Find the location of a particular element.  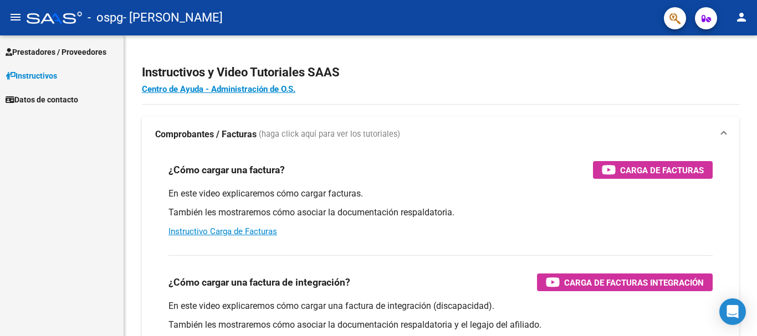

span: Prestadores / Proveedores is located at coordinates (56, 52).